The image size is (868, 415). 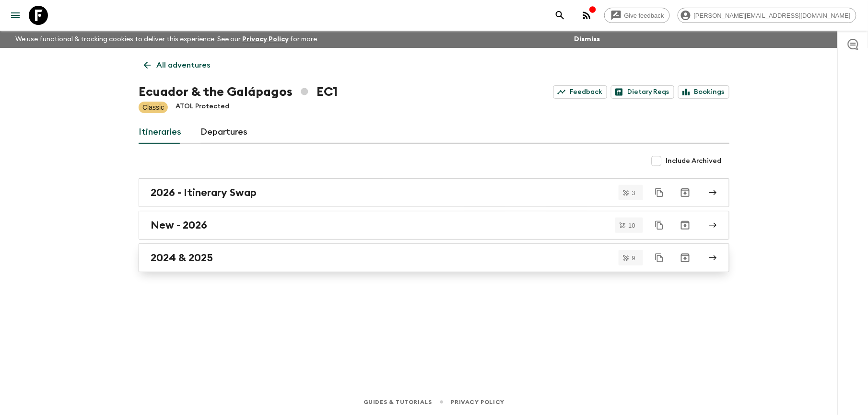 I want to click on a: Bookings, so click(x=704, y=92).